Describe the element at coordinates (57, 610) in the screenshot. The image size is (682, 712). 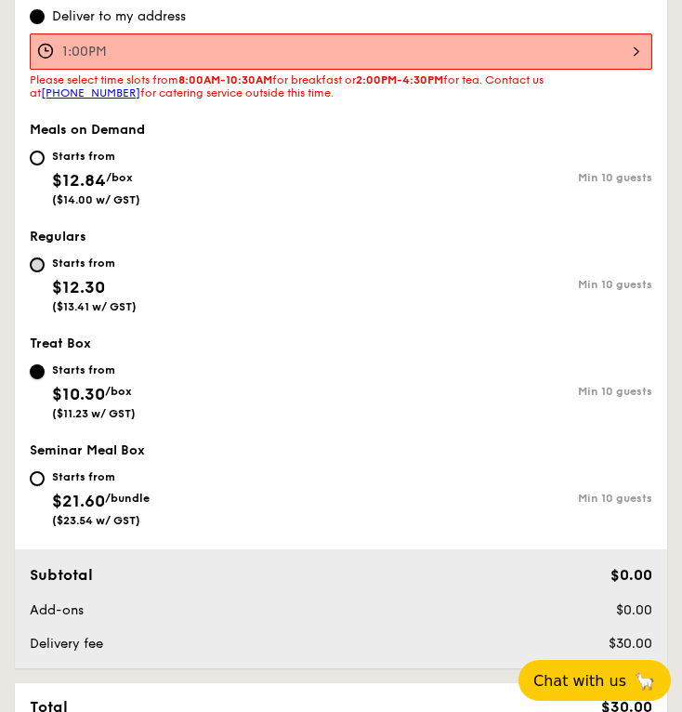
I see `span: Add-ons` at that location.